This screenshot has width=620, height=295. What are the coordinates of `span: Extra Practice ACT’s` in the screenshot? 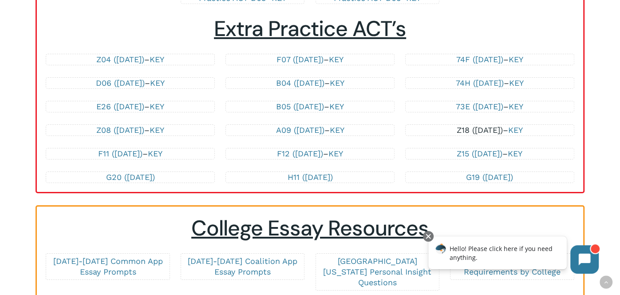 It's located at (310, 28).